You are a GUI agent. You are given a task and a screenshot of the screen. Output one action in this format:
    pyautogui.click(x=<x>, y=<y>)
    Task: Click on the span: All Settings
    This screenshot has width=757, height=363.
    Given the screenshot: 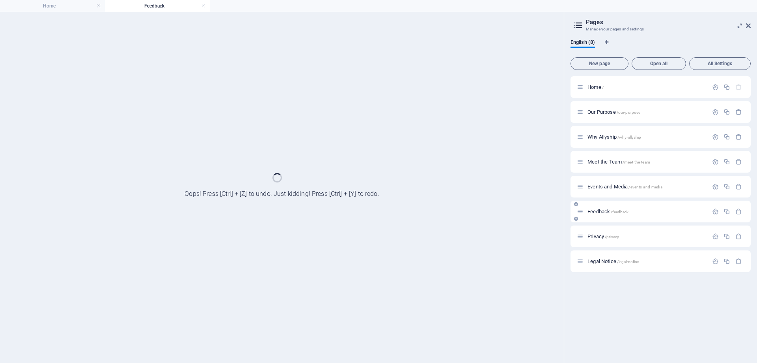 What is the action you would take?
    pyautogui.click(x=720, y=64)
    